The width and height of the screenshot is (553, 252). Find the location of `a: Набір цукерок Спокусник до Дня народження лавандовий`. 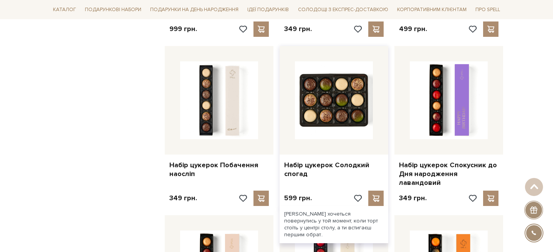

a: Набір цукерок Спокусник до Дня народження лавандовий is located at coordinates (448, 174).